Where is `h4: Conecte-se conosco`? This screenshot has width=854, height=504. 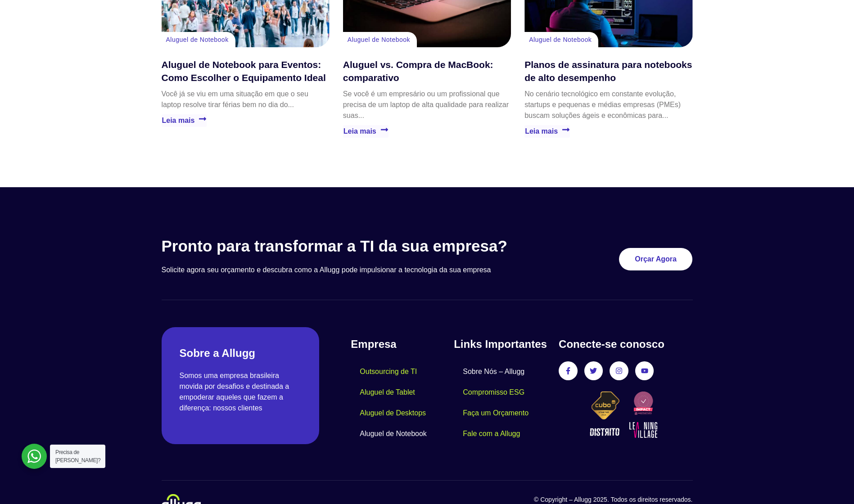 h4: Conecte-se conosco is located at coordinates (625, 344).